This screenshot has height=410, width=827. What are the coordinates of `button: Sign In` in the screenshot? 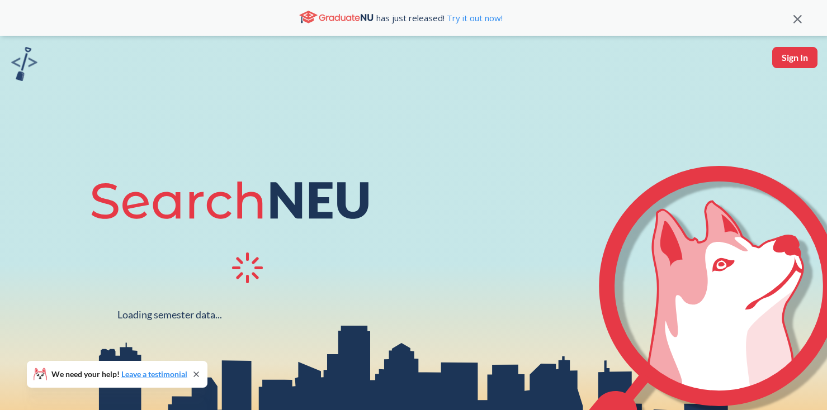 It's located at (795, 58).